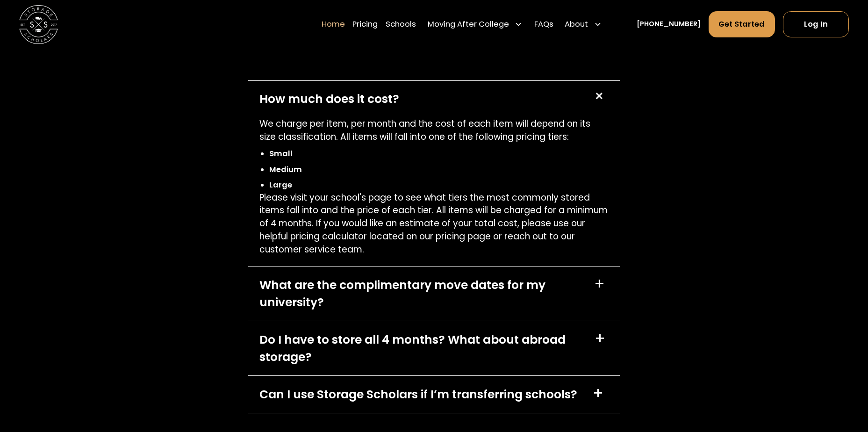 This screenshot has height=432, width=868. I want to click on p: Please visit your school's page to see what tiers the most commonly stored items fall into and th..., so click(434, 224).